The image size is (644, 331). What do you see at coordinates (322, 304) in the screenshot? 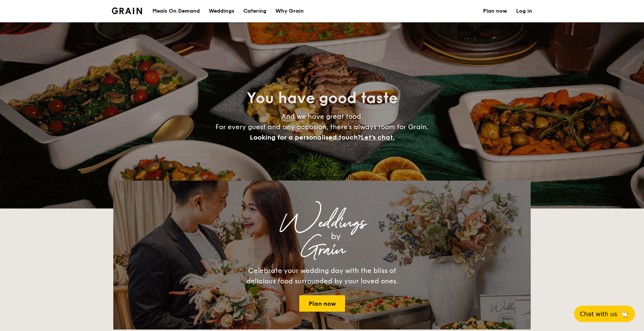
I see `a: Plan now` at bounding box center [322, 304].